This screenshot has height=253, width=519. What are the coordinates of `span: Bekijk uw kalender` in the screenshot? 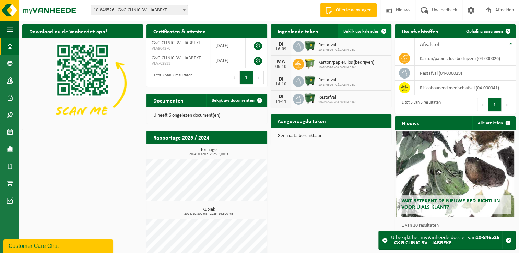 It's located at (361, 31).